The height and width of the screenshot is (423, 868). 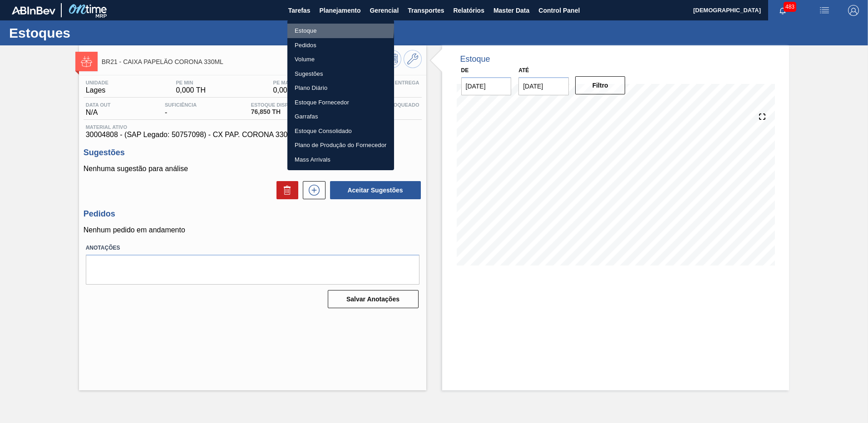 What do you see at coordinates (341, 146) in the screenshot?
I see `li: Plano de Produção do Fornecedor` at bounding box center [341, 146].